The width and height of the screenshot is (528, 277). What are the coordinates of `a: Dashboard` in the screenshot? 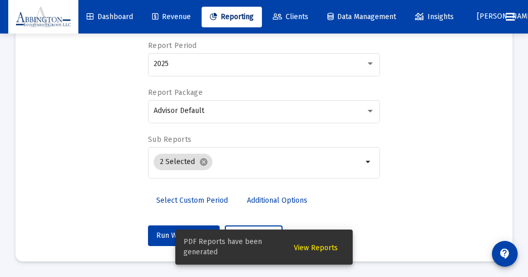 It's located at (110, 17).